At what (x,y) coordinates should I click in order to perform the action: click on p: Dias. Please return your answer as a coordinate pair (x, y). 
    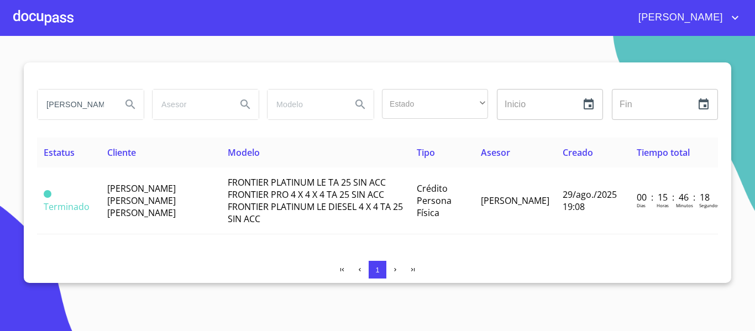
    Looking at the image, I should click on (641, 205).